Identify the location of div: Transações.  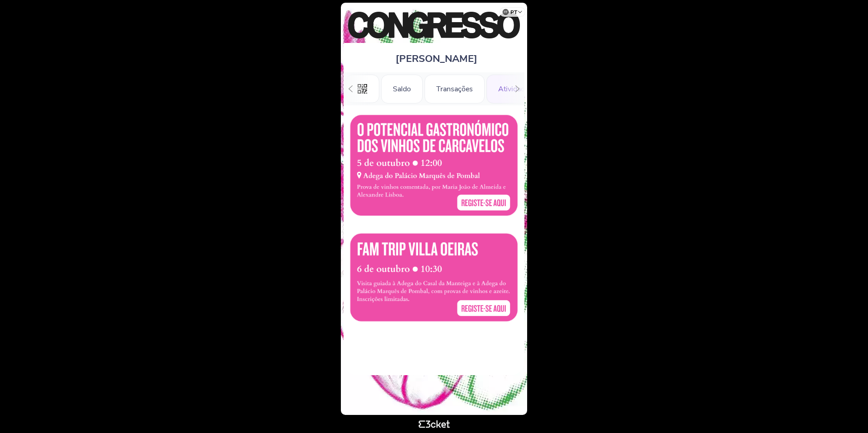
(455, 89).